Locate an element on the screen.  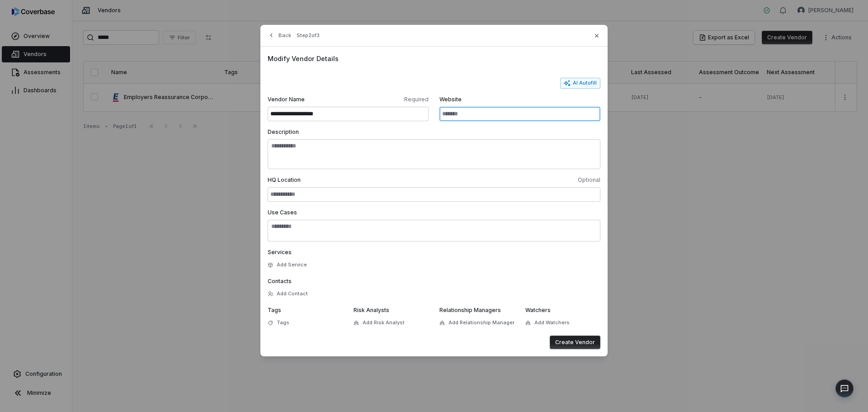
span: Use Cases is located at coordinates (282, 212).